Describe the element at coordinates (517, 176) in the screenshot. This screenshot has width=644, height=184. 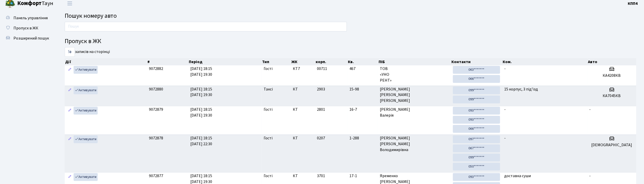
I see `span: доставка суши` at that location.